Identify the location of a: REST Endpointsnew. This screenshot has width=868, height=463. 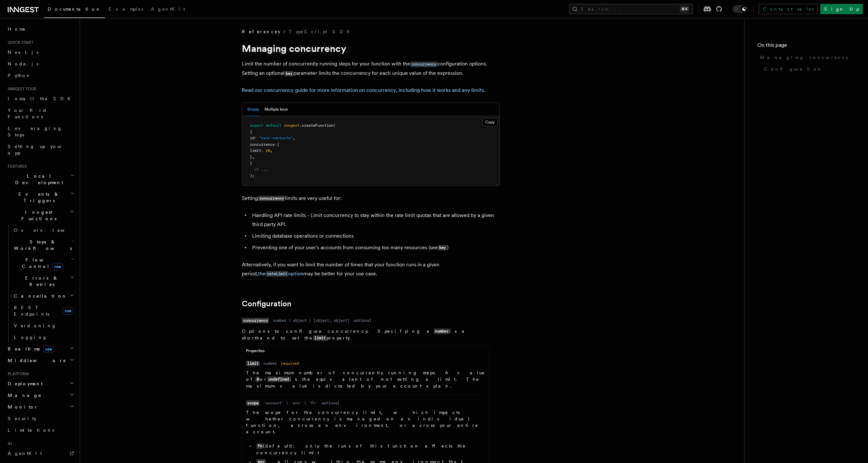
(44, 311).